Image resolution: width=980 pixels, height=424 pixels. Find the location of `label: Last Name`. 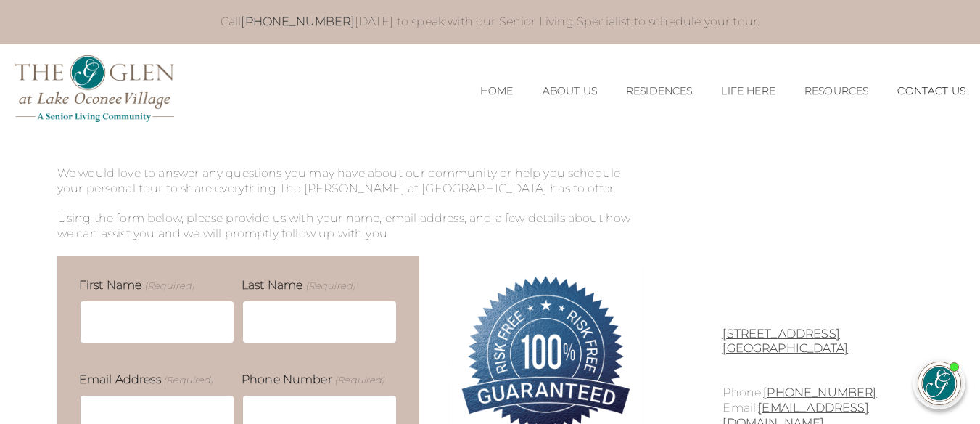

label: Last Name is located at coordinates (298, 285).